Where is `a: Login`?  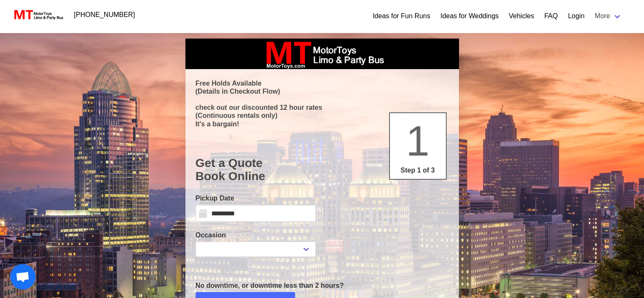 a: Login is located at coordinates (576, 16).